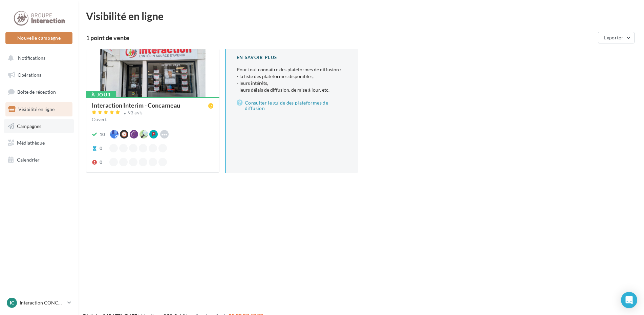  I want to click on span: Calendrier, so click(28, 159).